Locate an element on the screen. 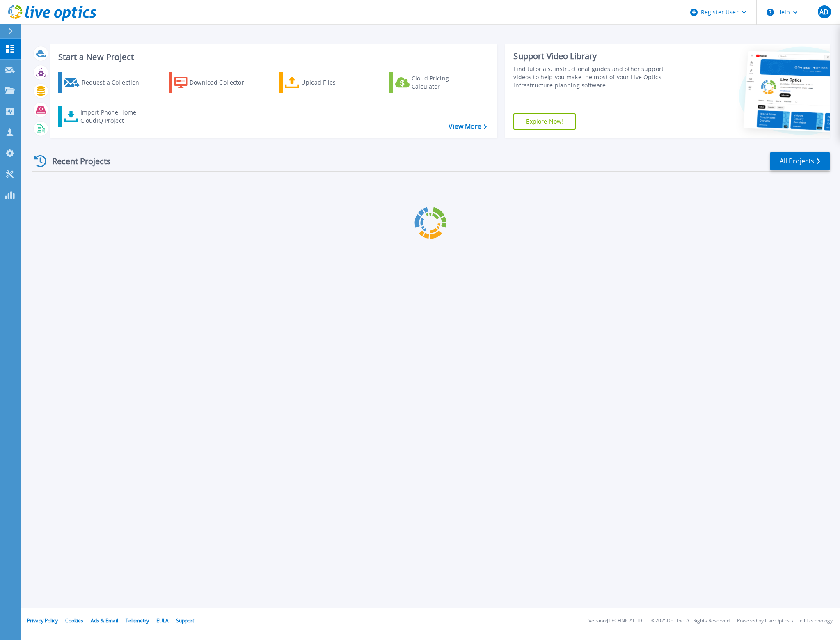 The width and height of the screenshot is (840, 640). div: Import Phone Home CloudIQ Project is located at coordinates (113, 117).